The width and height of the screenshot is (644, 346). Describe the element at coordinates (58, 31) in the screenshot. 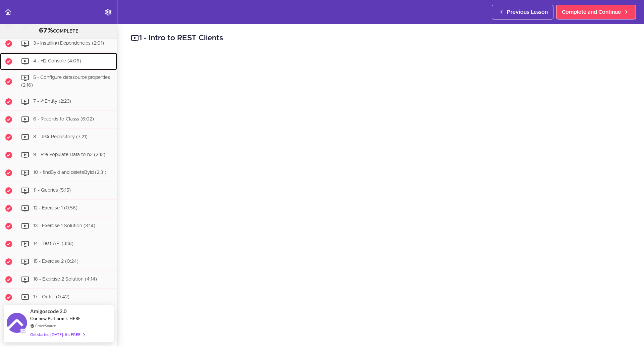

I see `div: COMPLETE` at that location.